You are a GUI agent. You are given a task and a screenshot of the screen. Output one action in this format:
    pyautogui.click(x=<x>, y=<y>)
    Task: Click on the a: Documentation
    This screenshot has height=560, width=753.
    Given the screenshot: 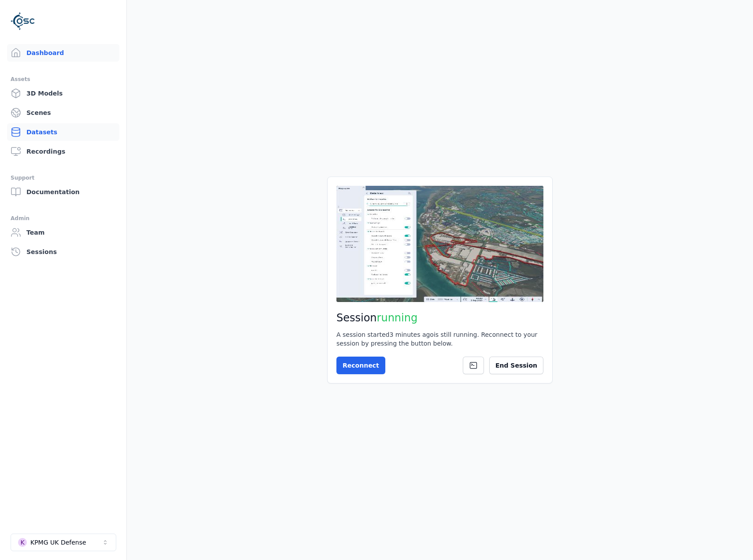 What is the action you would take?
    pyautogui.click(x=63, y=192)
    